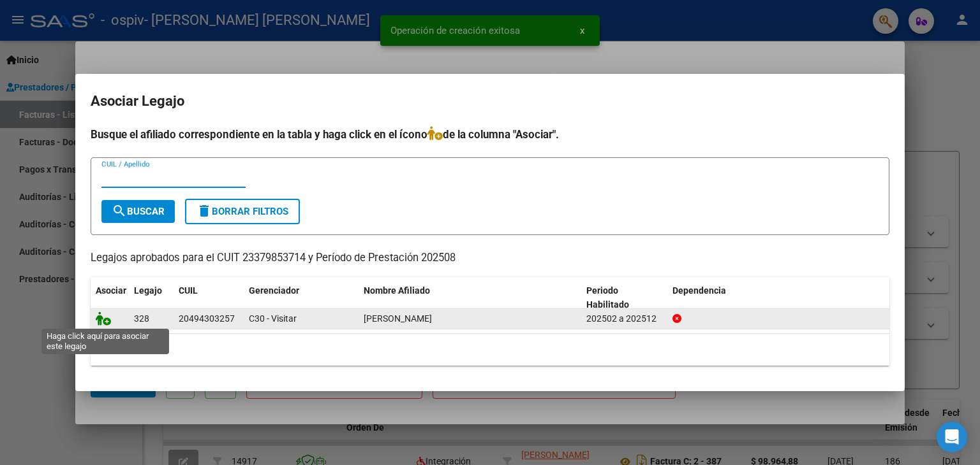 The height and width of the screenshot is (465, 980). I want to click on span: Buscar, so click(138, 211).